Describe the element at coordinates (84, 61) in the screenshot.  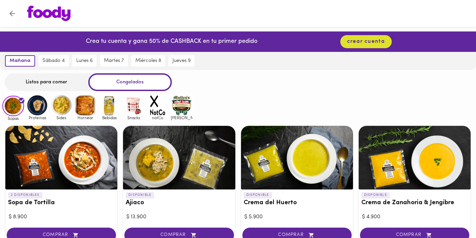
I see `button: lunes 6` at that location.